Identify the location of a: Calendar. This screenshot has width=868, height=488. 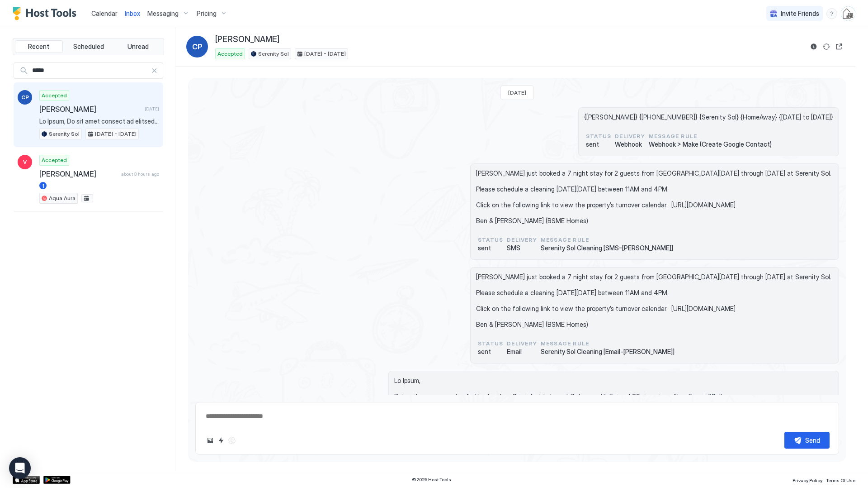
(104, 13).